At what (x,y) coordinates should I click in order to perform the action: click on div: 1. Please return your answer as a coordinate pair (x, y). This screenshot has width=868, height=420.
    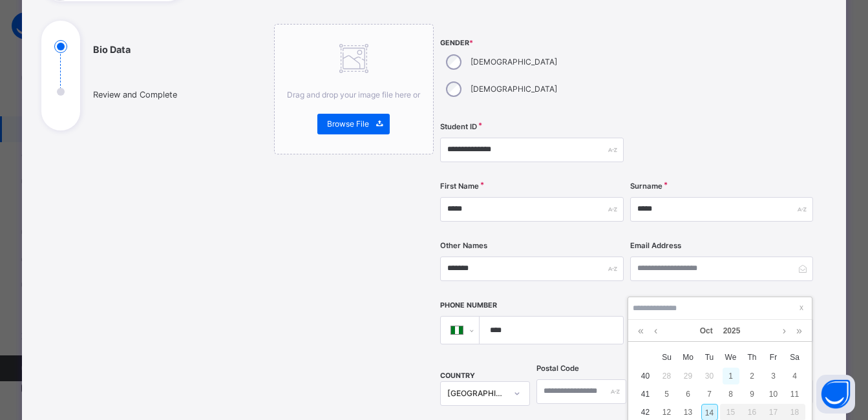
    Looking at the image, I should click on (731, 376).